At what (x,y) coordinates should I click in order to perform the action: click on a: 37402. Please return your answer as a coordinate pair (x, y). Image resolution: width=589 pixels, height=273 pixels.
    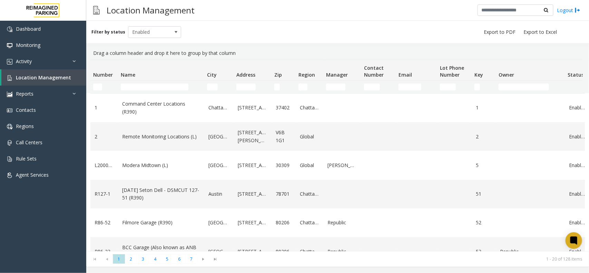
    Looking at the image, I should click on (283, 108).